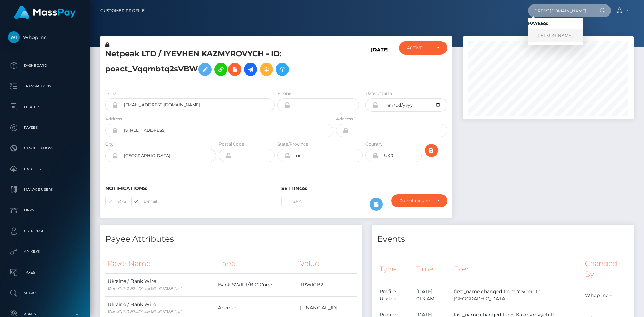 Image resolution: width=644 pixels, height=317 pixels. Describe the element at coordinates (347, 119) in the screenshot. I see `label: Address 2` at that location.